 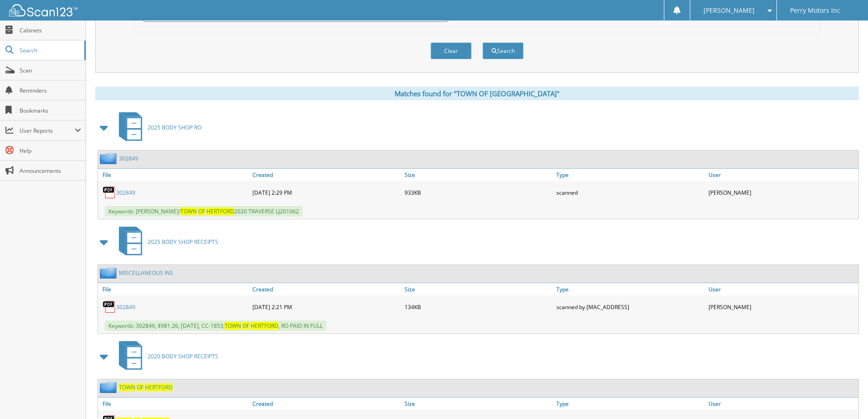 What do you see at coordinates (845, 397) in the screenshot?
I see `div: Chat Widget` at bounding box center [845, 397].